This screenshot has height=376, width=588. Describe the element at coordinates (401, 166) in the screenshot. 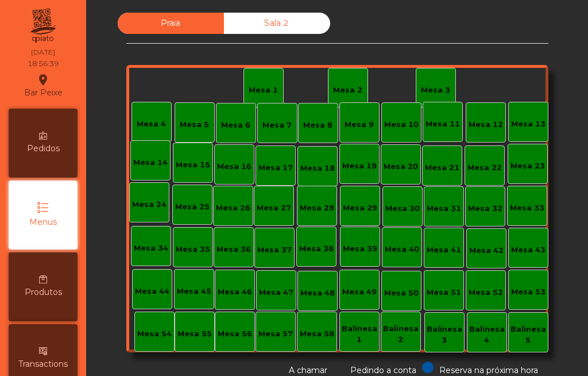

I see `div: Mesa 20` at that location.